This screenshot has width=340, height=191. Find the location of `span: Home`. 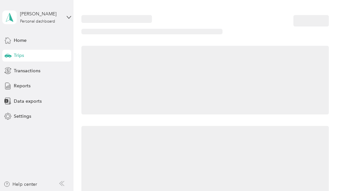

span: Home is located at coordinates (20, 40).